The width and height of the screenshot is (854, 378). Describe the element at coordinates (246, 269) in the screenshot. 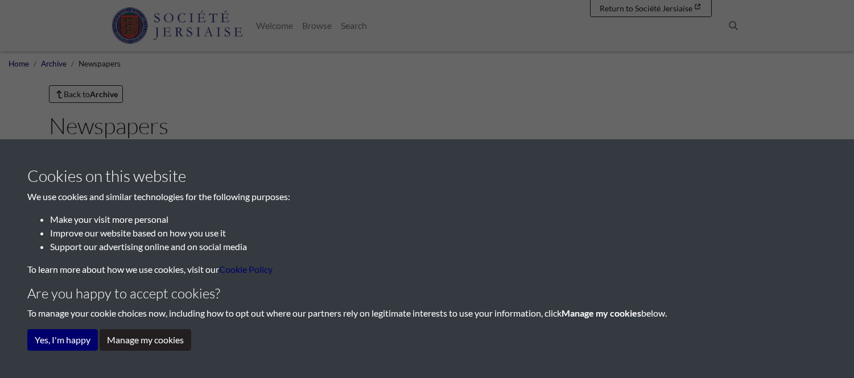

I see `a: learn more about cookies` at that location.